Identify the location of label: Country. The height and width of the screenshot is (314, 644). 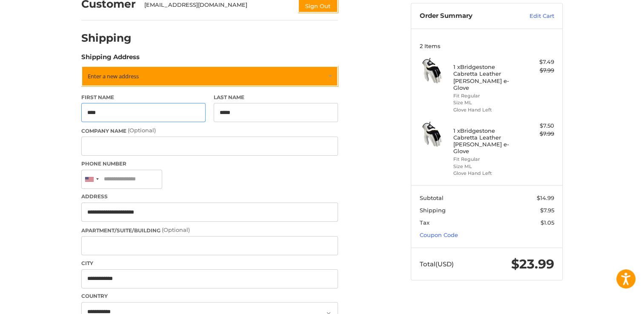
(209, 296).